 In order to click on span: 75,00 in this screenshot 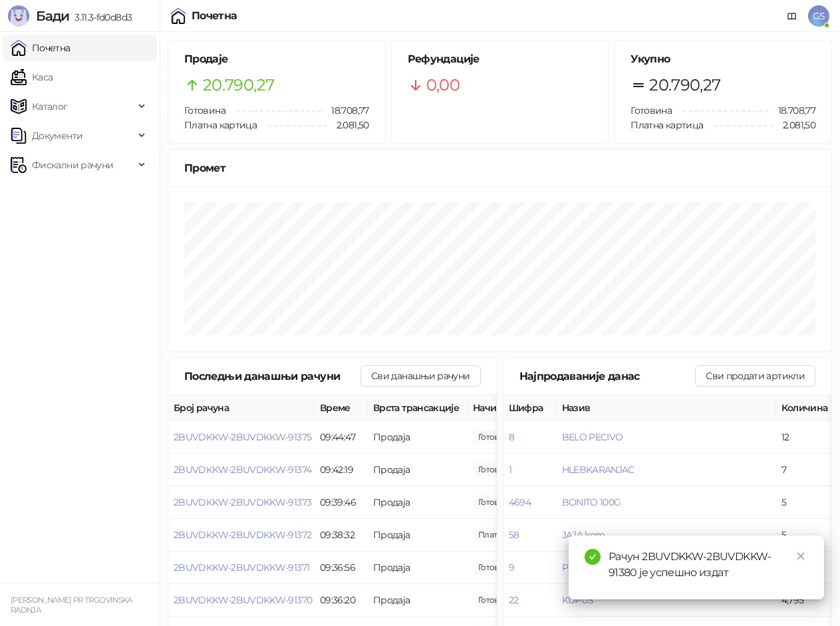, I will do `click(496, 470)`.